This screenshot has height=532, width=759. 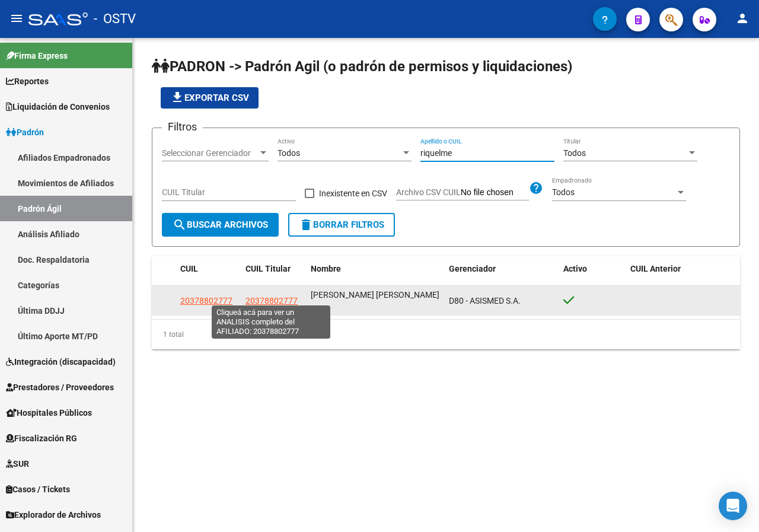 I want to click on button: Buscar Archivos, so click(x=220, y=225).